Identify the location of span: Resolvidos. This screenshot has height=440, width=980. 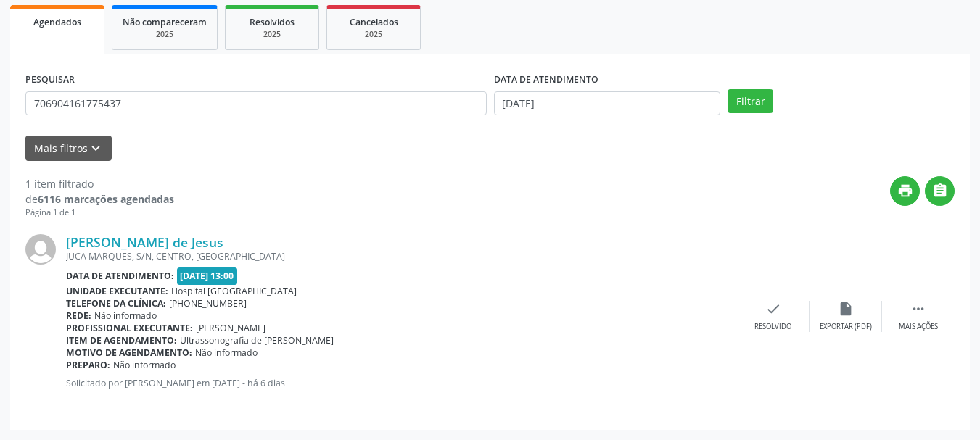
(273, 22).